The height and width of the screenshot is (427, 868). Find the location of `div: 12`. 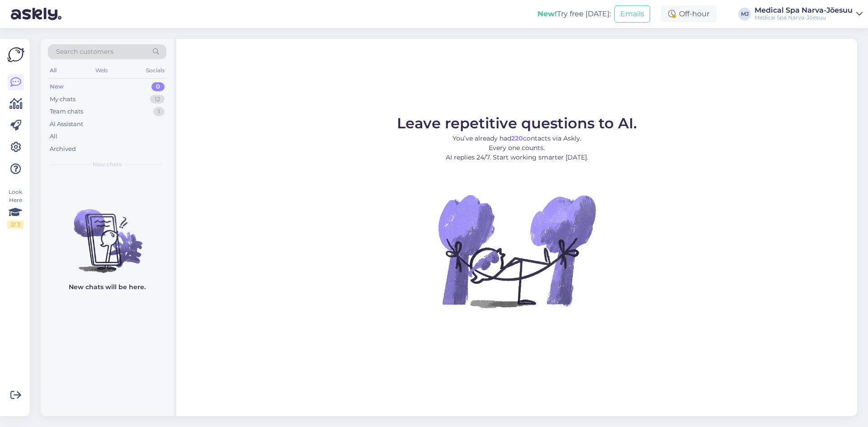

div: 12 is located at coordinates (157, 100).